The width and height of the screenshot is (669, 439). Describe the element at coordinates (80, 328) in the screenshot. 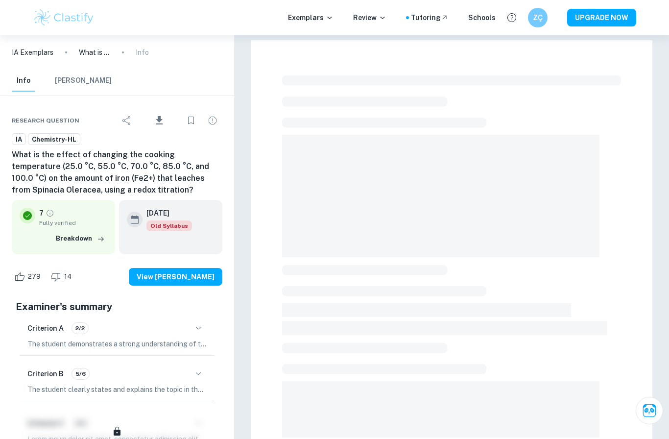

I see `span: 2/2` at that location.